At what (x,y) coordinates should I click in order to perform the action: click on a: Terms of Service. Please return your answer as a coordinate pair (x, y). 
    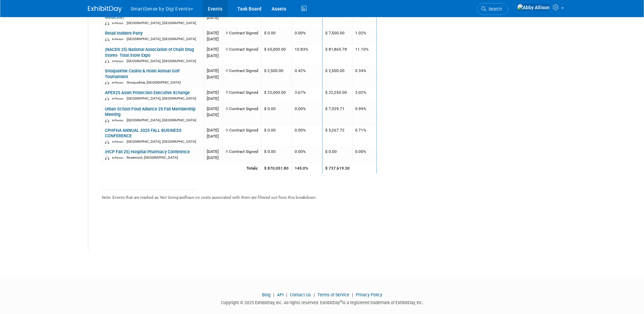
    Looking at the image, I should click on (333, 294).